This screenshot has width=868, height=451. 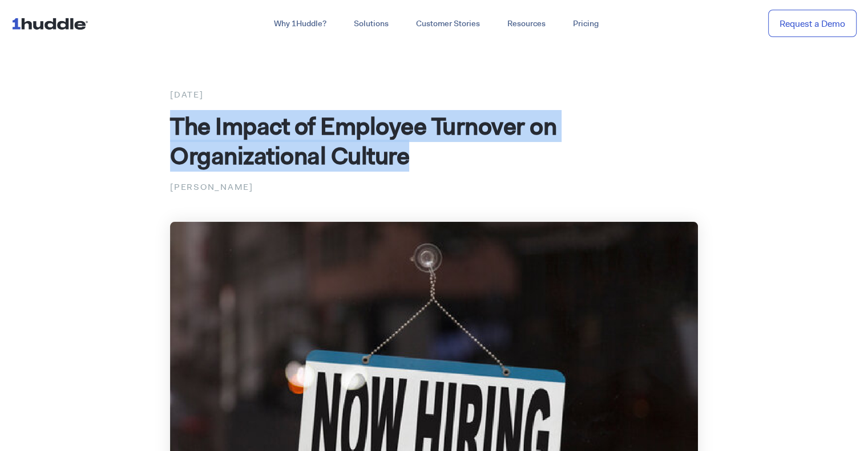 I want to click on span: The Impact of Employee Turnover on Organizational Culture, so click(x=363, y=141).